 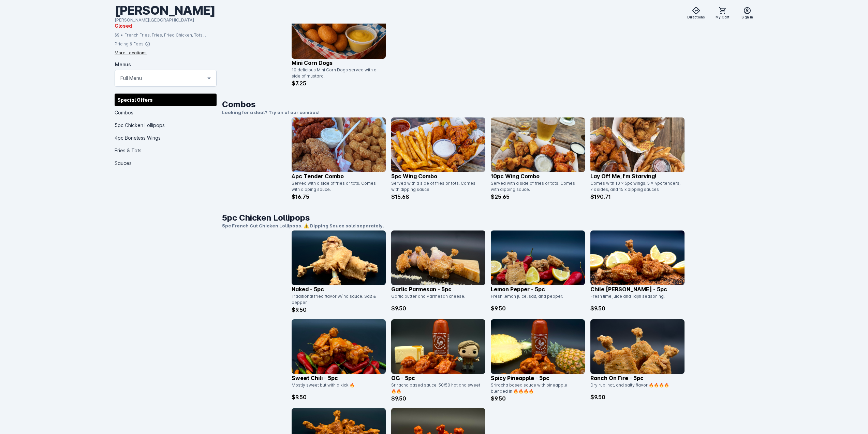 I want to click on p: $7.25, so click(x=338, y=83).